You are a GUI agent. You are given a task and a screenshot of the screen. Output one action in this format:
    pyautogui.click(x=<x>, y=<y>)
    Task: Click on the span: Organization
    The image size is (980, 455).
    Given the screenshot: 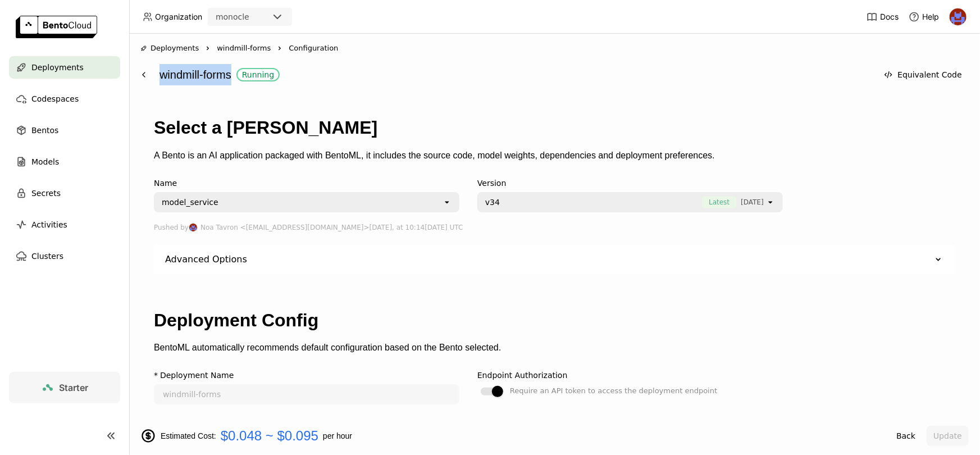 What is the action you would take?
    pyautogui.click(x=179, y=17)
    